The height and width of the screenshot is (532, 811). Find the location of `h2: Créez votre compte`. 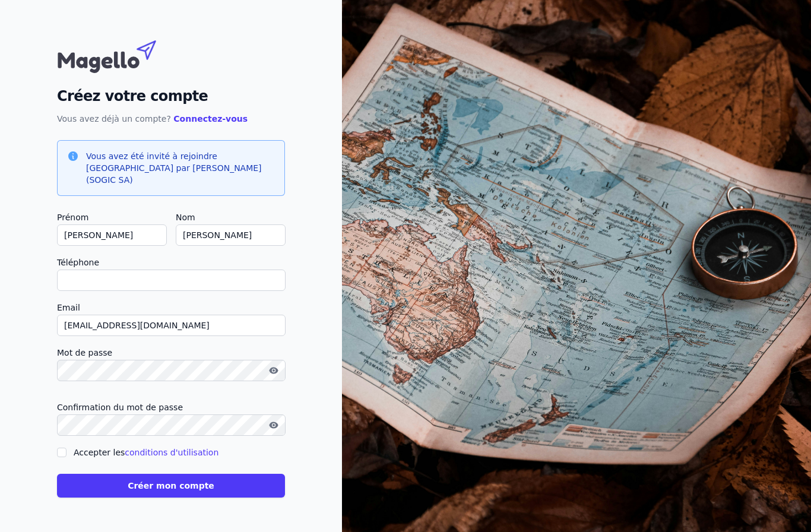

h2: Créez votre compte is located at coordinates (171, 96).